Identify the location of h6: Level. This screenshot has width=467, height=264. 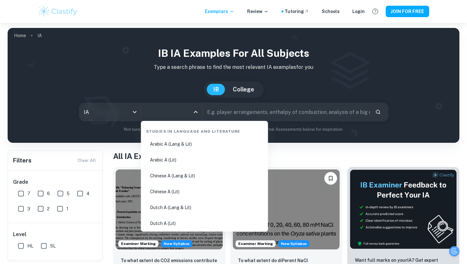
(56, 235).